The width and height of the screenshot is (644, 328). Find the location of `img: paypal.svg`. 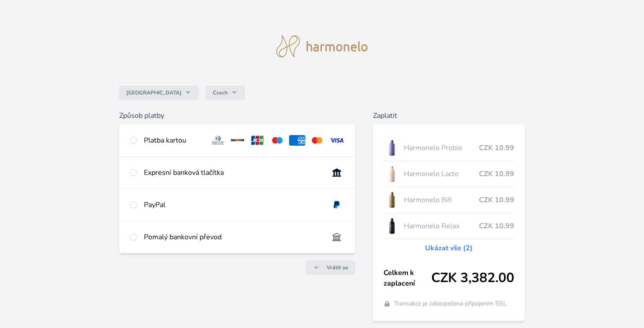

img: paypal.svg is located at coordinates (337, 205).